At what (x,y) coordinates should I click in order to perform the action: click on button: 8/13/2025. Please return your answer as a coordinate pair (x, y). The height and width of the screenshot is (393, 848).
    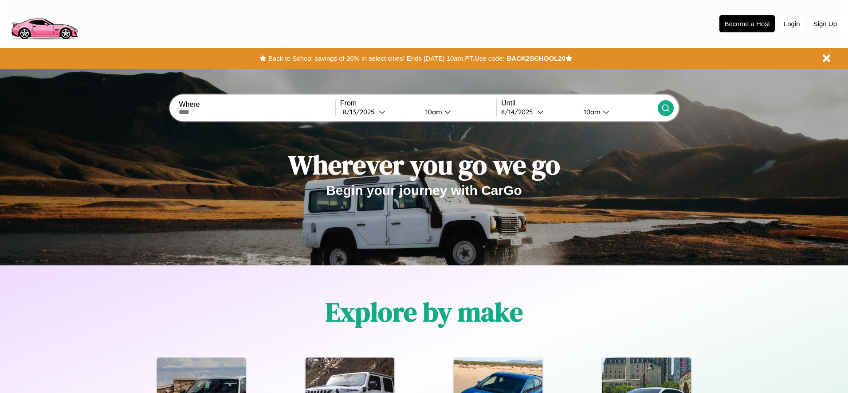
    Looking at the image, I should click on (379, 112).